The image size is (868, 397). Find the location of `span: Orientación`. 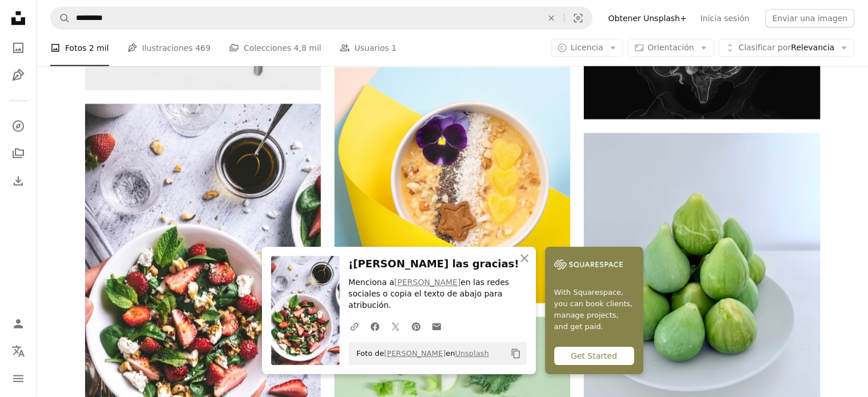

span: Orientación is located at coordinates (671, 47).